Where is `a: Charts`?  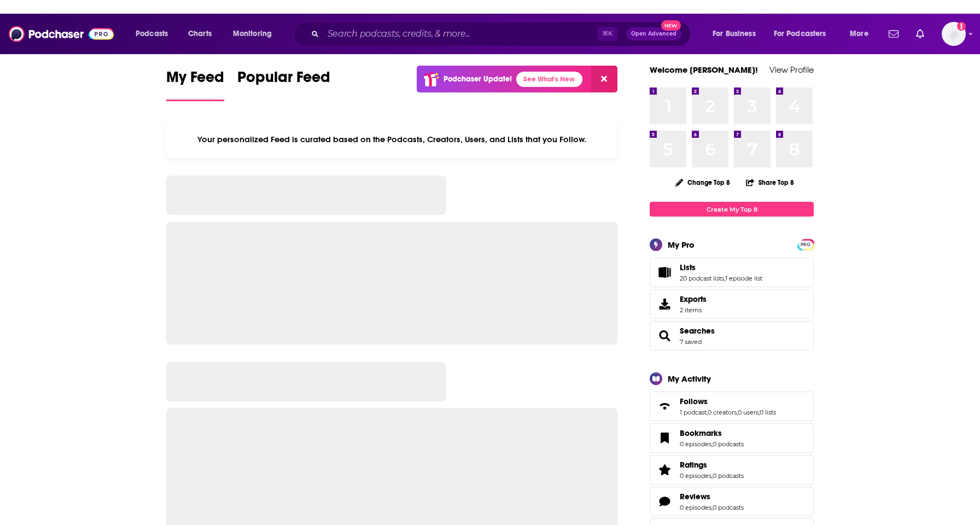
a: Charts is located at coordinates (200, 34).